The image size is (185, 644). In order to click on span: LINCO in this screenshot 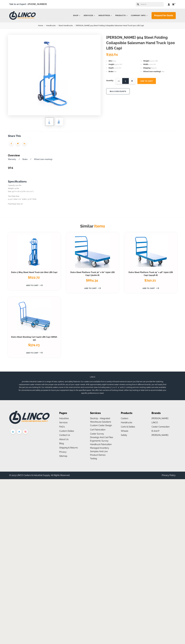, I will do `click(93, 377)`.